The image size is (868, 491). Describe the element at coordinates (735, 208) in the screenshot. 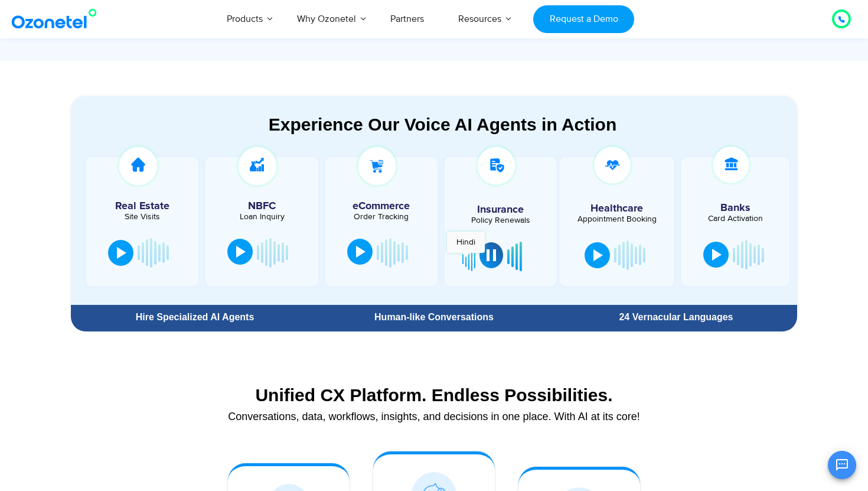

I see `h5: Banks` at that location.